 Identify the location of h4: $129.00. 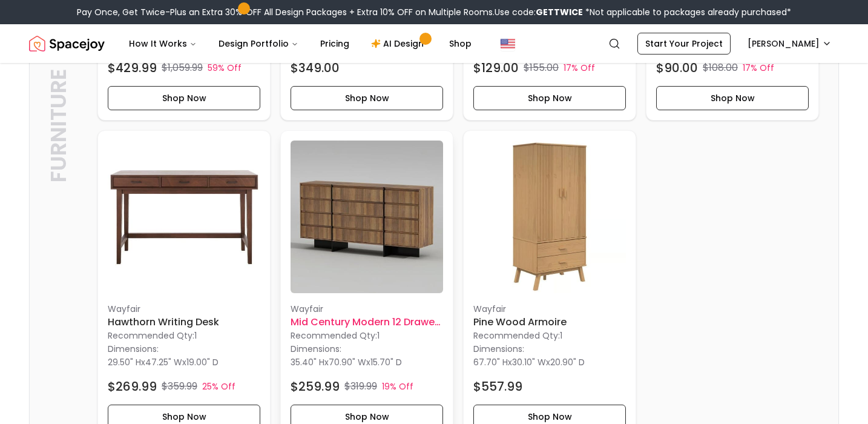
(496, 68).